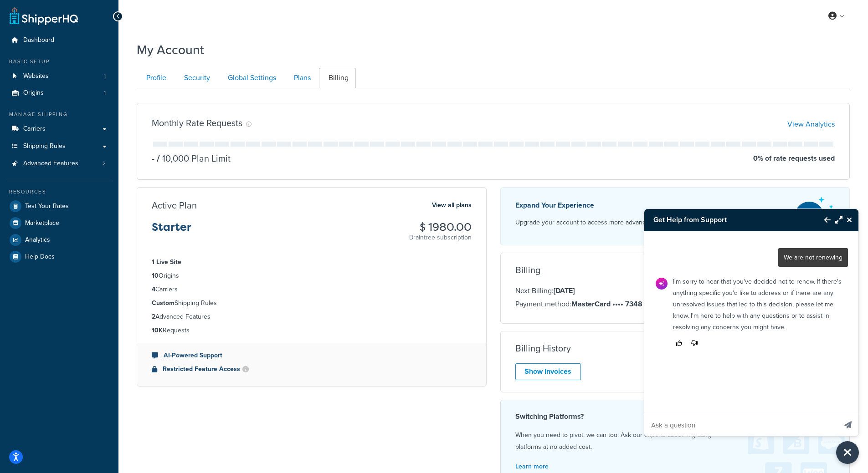 The height and width of the screenshot is (473, 868). Describe the element at coordinates (44, 16) in the screenshot. I see `a: ShipperHQ Home` at that location.